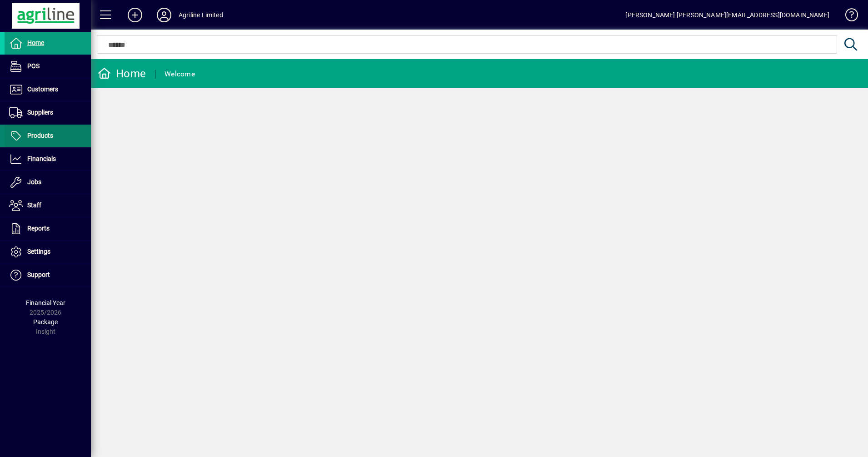  I want to click on a: Reports, so click(48, 229).